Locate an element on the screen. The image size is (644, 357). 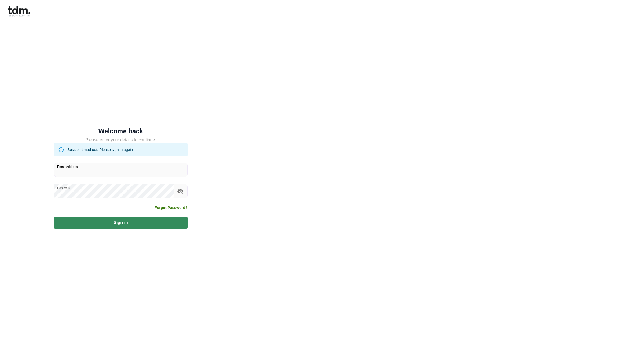
button: Sign in is located at coordinates (121, 223).